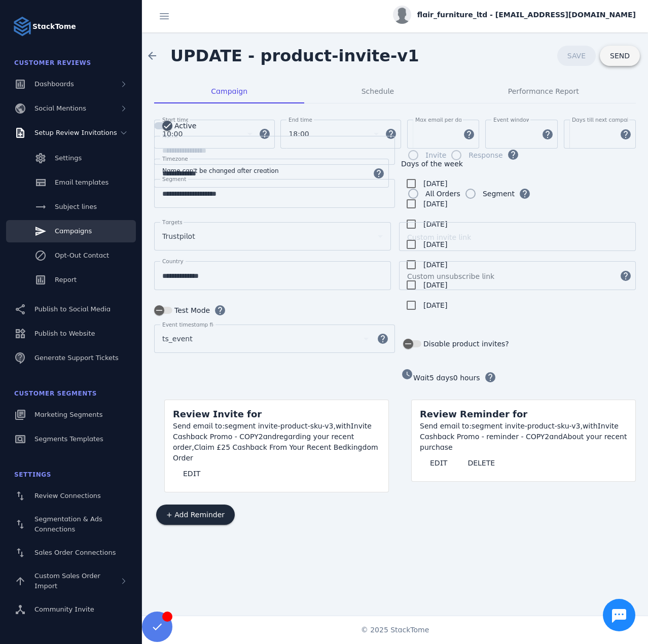 The image size is (648, 644). Describe the element at coordinates (295, 56) in the screenshot. I see `span: UPDATE - product-invite-v1` at that location.